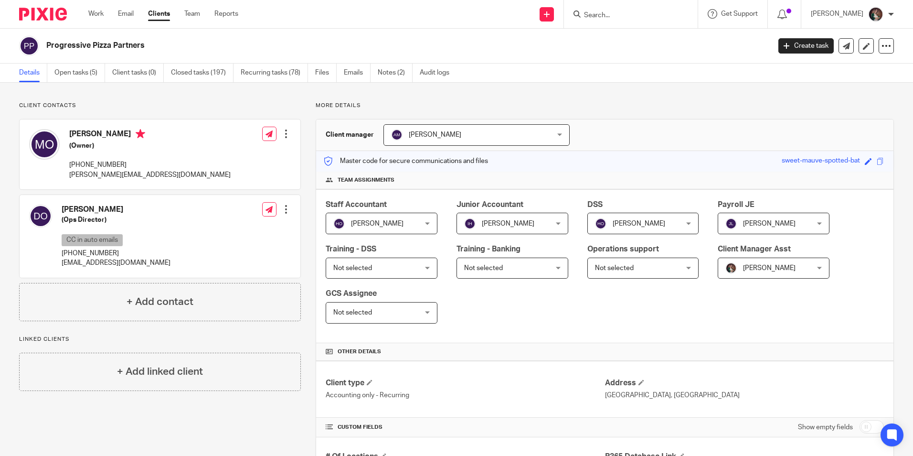  What do you see at coordinates (138, 73) in the screenshot?
I see `a: Client tasks (0)` at bounding box center [138, 73].